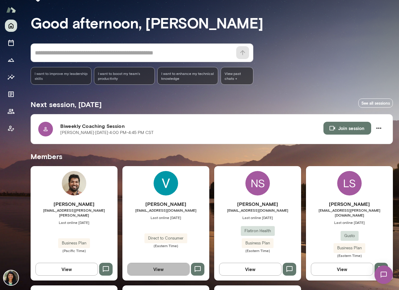  I want to click on div: I want to improve my leadership skills, so click(61, 76).